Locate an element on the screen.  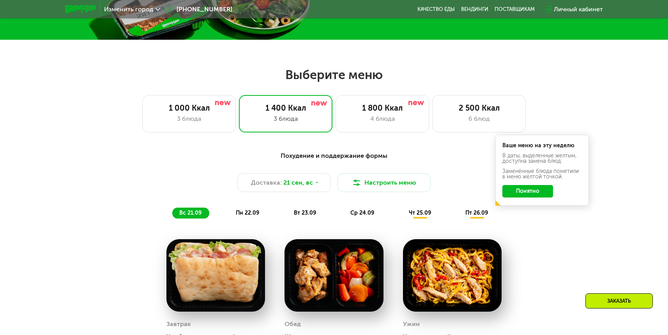
span: вт 23.09 is located at coordinates (305, 213).